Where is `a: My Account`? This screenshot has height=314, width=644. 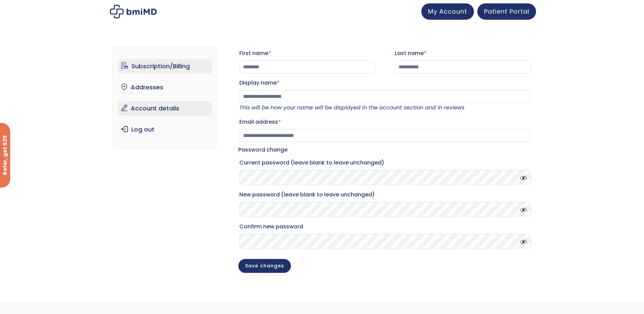 a: My Account is located at coordinates (447, 12).